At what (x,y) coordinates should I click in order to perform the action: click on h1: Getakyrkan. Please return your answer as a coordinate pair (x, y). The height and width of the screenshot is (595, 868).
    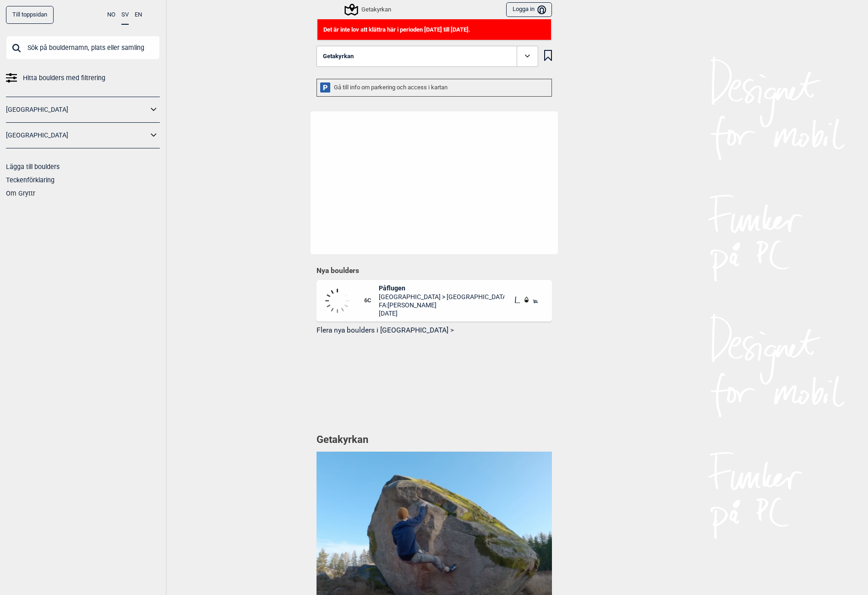
    Looking at the image, I should click on (434, 440).